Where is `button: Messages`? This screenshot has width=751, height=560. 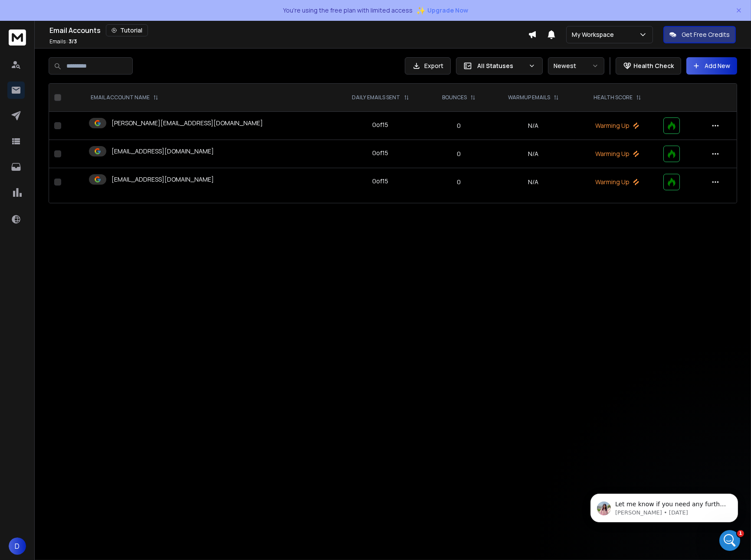 button: Messages is located at coordinates (86, 288).